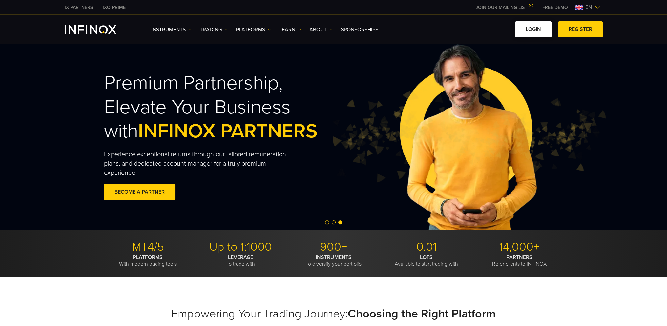  What do you see at coordinates (520, 258) in the screenshot?
I see `strong: PARTNERS` at bounding box center [520, 258].